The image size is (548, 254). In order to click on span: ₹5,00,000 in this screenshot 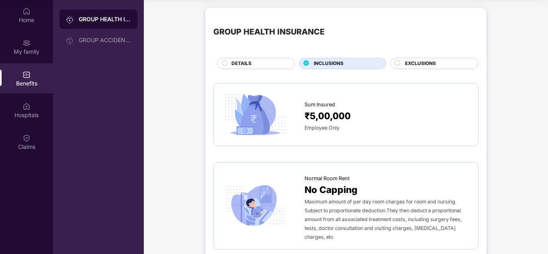, I will do `click(328, 116)`.